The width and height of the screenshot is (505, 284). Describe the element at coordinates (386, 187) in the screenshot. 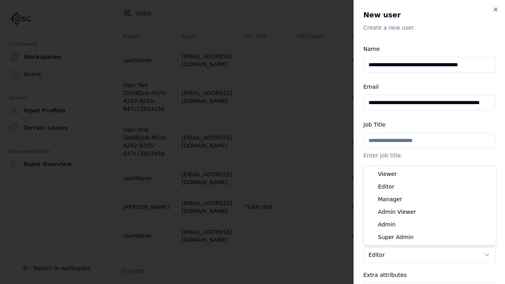

I see `span: Editor` at that location.